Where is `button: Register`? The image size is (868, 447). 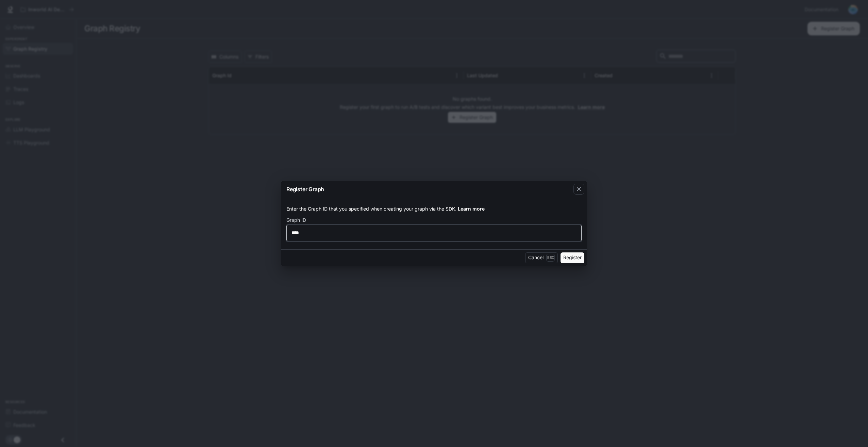
button: Register is located at coordinates (572, 257).